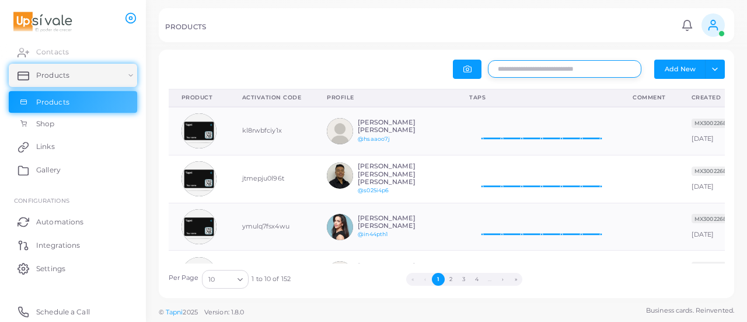 The height and width of the screenshot is (322, 747). I want to click on div: Profile, so click(385, 97).